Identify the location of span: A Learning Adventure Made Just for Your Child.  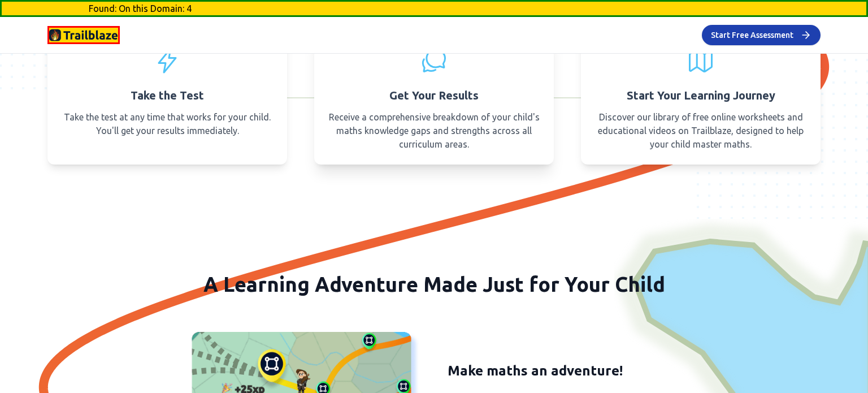
(434, 284).